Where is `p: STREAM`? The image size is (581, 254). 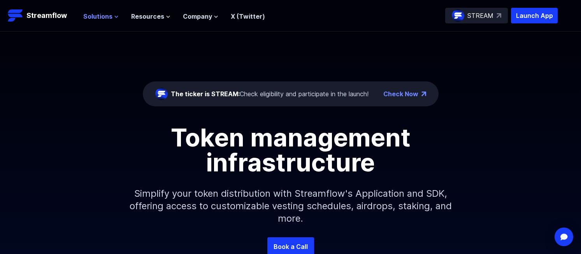
p: STREAM is located at coordinates (480, 16).